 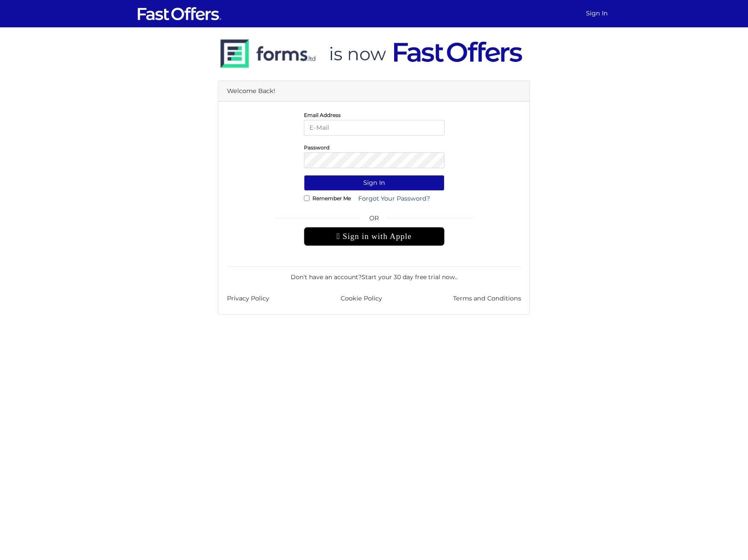 I want to click on span: OR, so click(x=374, y=220).